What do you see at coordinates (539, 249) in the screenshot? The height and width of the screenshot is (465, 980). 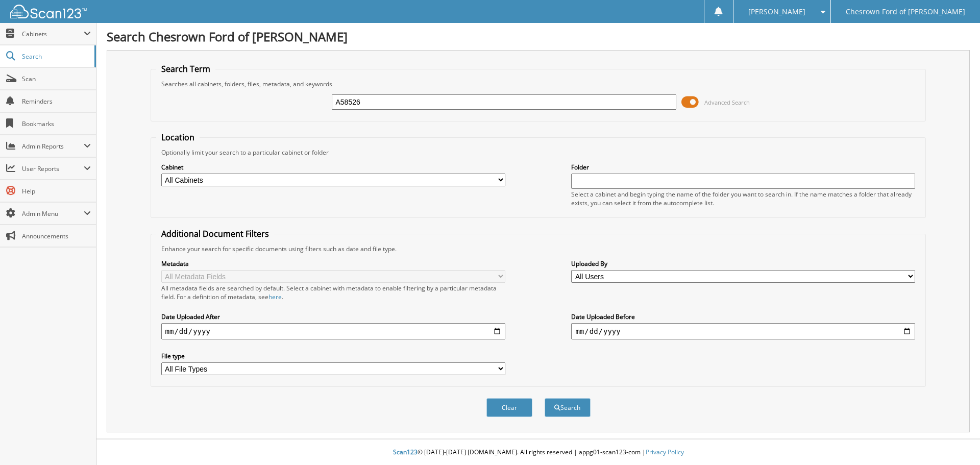 I see `div: Enhance your search for specific documents using filters such as date and file type.` at bounding box center [539, 249].